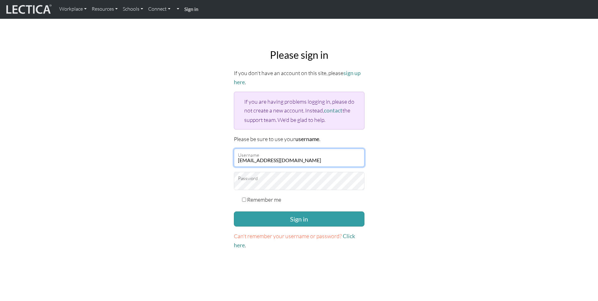 This screenshot has height=301, width=598. Describe the element at coordinates (133, 9) in the screenshot. I see `a: Schools` at that location.